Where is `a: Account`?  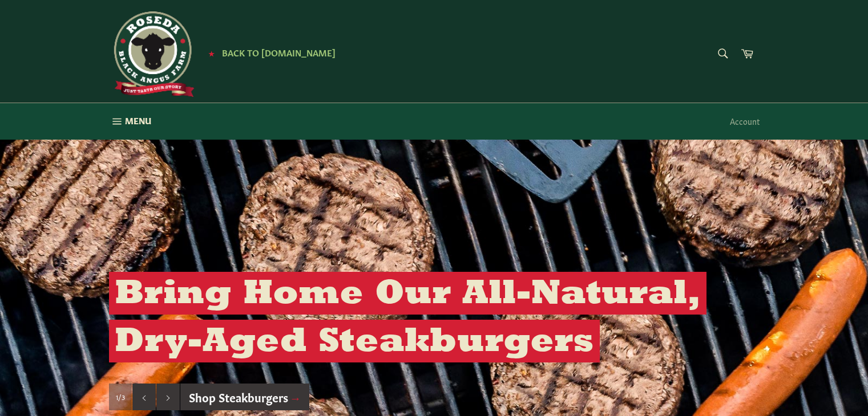 a: Account is located at coordinates (745, 120).